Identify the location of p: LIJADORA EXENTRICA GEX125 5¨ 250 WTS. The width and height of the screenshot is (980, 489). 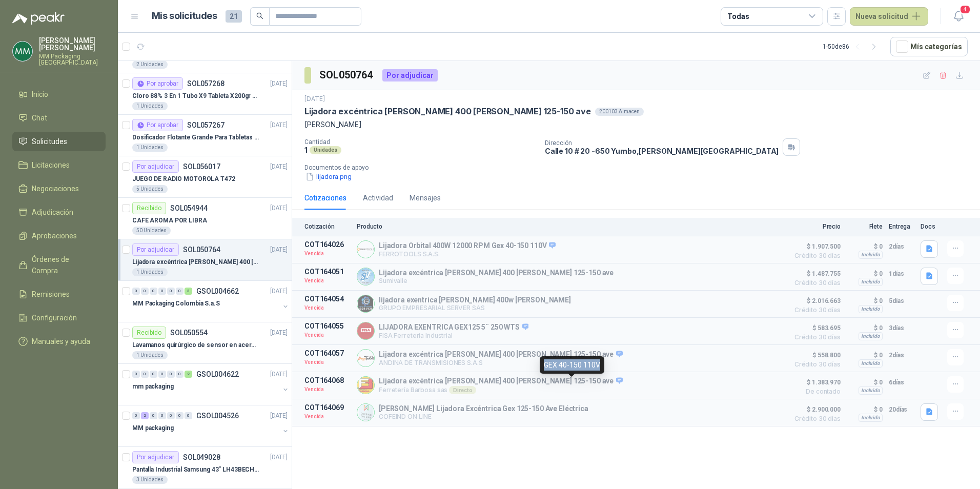
(453, 328).